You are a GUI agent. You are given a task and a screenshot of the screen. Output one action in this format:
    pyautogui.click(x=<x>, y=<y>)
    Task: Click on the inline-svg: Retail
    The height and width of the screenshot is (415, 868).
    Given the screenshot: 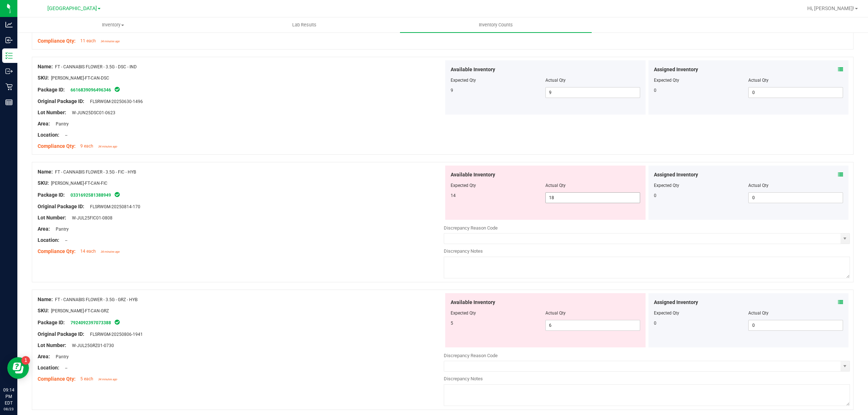 What is the action you would take?
    pyautogui.click(x=9, y=87)
    